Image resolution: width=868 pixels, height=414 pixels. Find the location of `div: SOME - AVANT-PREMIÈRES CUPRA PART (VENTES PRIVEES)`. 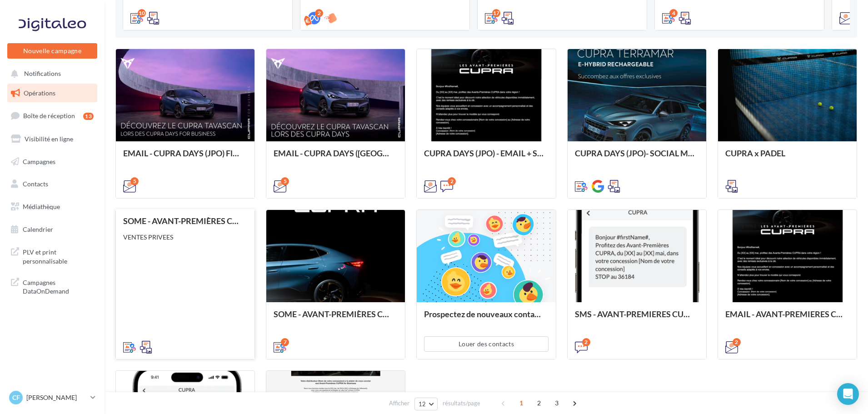

div: SOME - AVANT-PREMIÈRES CUPRA PART (VENTES PRIVEES) is located at coordinates (335, 319).